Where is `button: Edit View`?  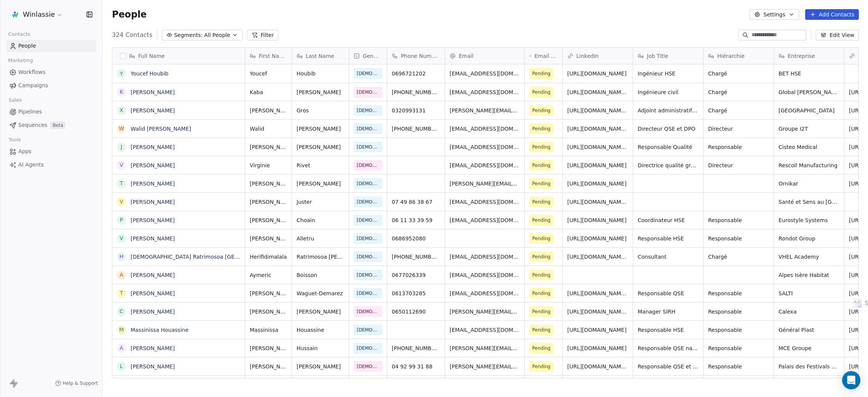
button: Edit View is located at coordinates (837, 35).